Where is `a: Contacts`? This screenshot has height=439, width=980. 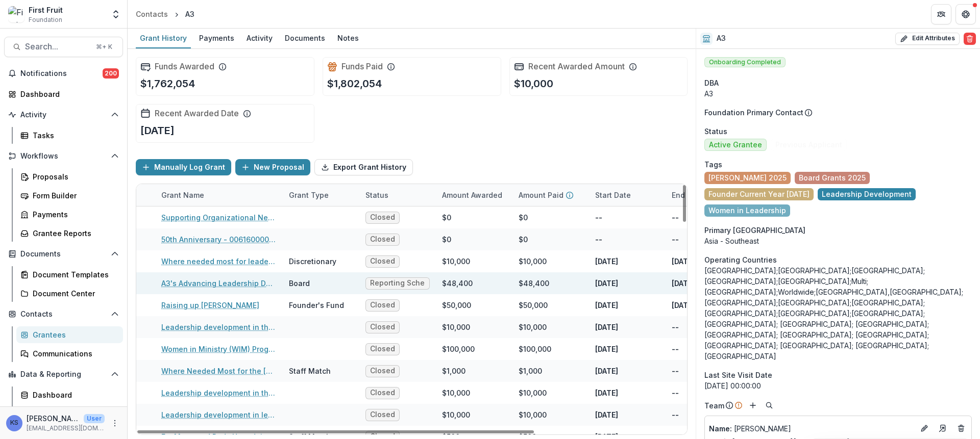
a: Contacts is located at coordinates (151, 14).